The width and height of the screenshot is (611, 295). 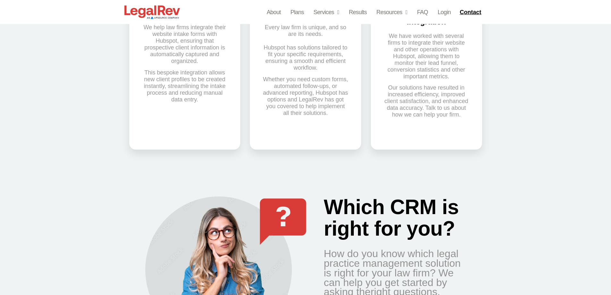 I want to click on nav: Menu, so click(x=358, y=12).